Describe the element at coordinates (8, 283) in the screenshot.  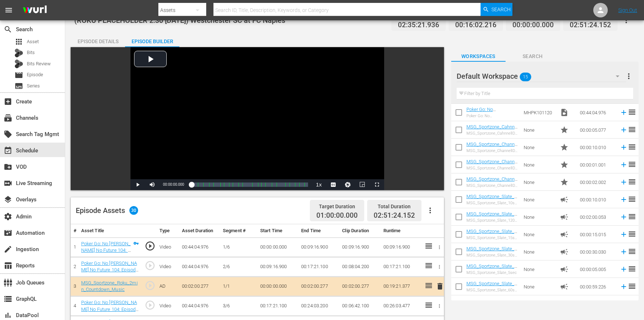
I see `span: Job Queues` at that location.